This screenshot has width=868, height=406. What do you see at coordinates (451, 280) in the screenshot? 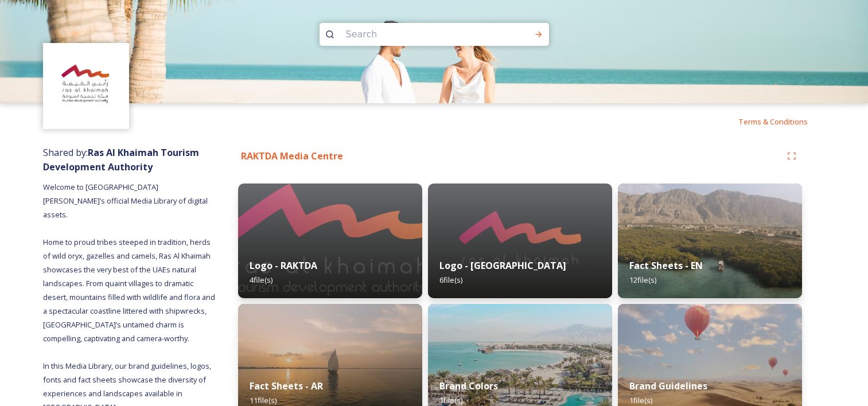
I see `span: 6 file(s)` at bounding box center [451, 280].